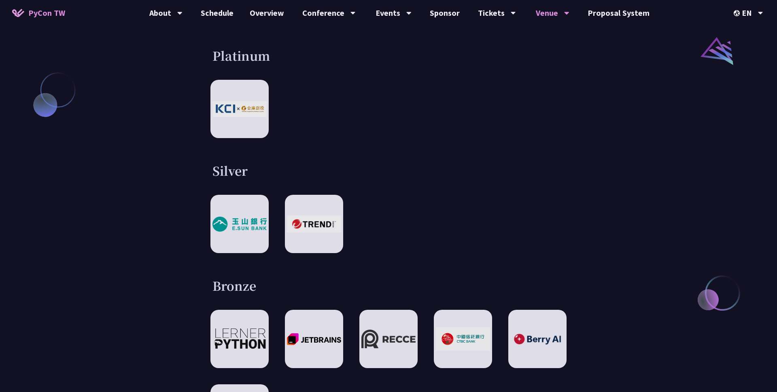 This screenshot has height=392, width=777. Describe the element at coordinates (18, 13) in the screenshot. I see `img: Home icon of PyCon TW 2025` at that location.